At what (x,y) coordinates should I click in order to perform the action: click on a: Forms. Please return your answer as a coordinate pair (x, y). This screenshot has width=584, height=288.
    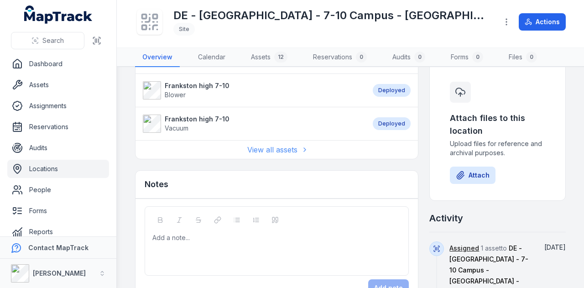
    Looking at the image, I should click on (58, 211).